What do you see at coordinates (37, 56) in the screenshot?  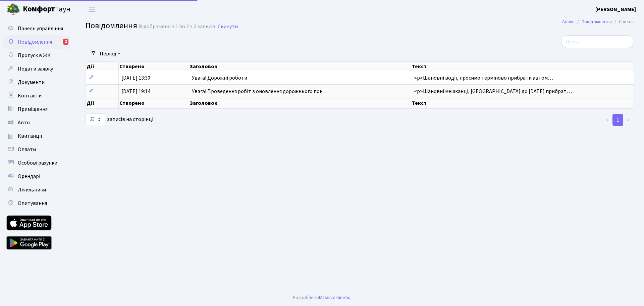 I see `a: Пропуск в ЖК` at bounding box center [37, 56].